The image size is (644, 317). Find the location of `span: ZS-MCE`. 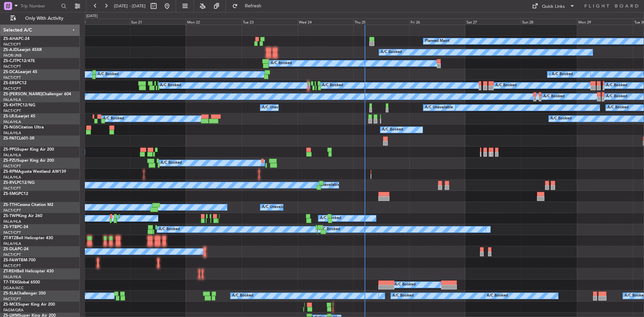

span: ZS-MCE is located at coordinates (11, 305).